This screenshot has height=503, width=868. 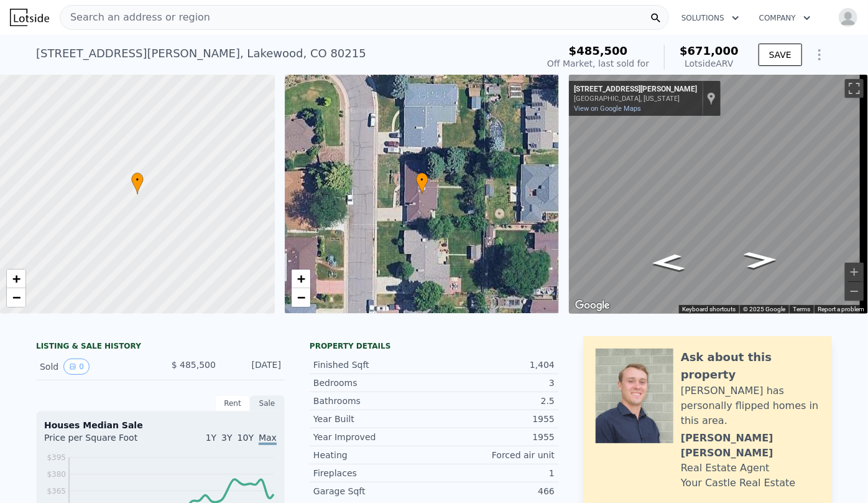 I want to click on tspan: $365, so click(x=56, y=491).